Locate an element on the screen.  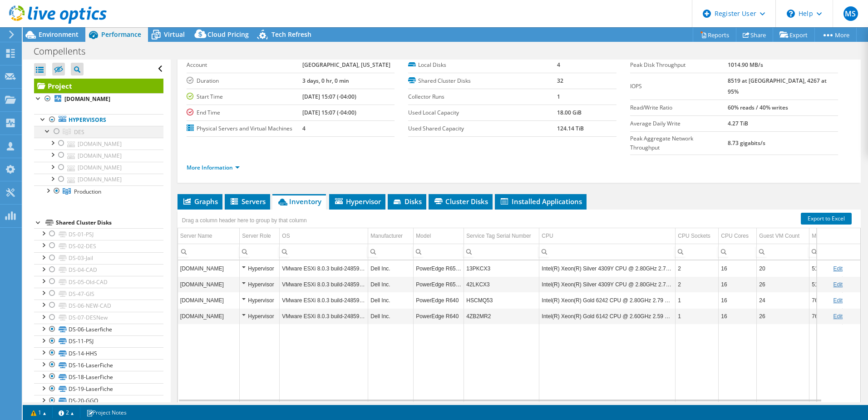
label: Read/Write Ratio is located at coordinates (679, 107).